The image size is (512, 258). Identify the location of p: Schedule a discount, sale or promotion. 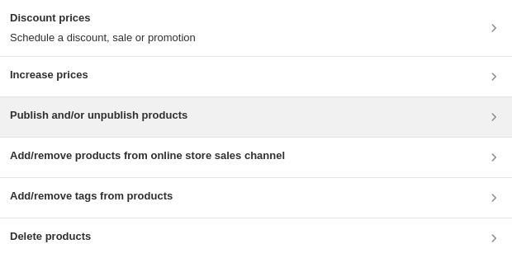
(102, 38).